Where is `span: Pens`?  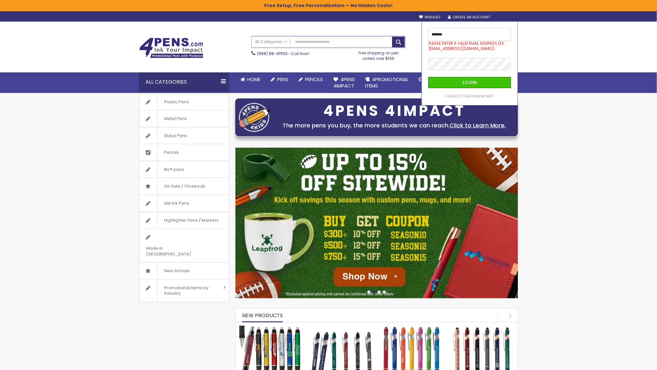 span: Pens is located at coordinates (283, 79).